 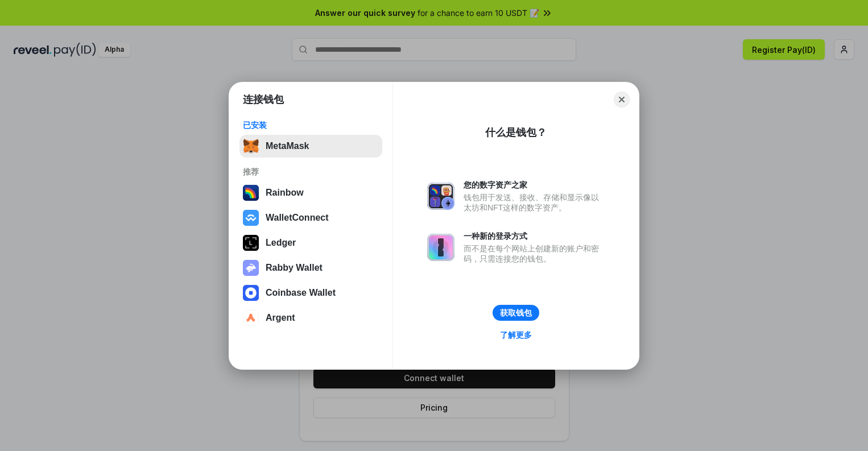 I want to click on div: Argent, so click(x=280, y=318).